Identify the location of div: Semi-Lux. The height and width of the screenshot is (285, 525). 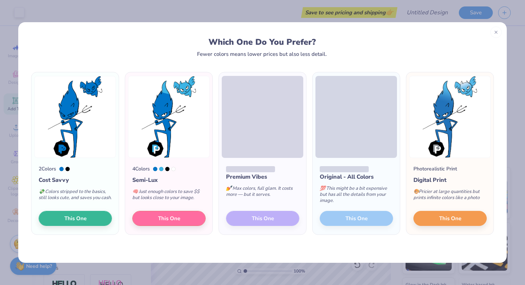
(169, 180).